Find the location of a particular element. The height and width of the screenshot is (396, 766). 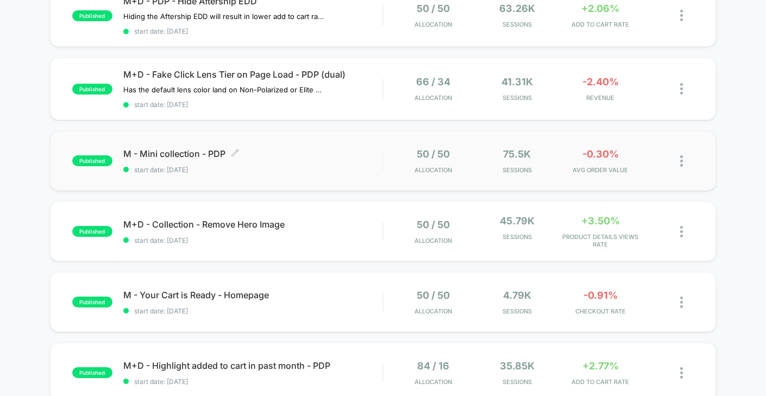

span: M - Your Cart is Ready - Homepage is located at coordinates (253, 295).